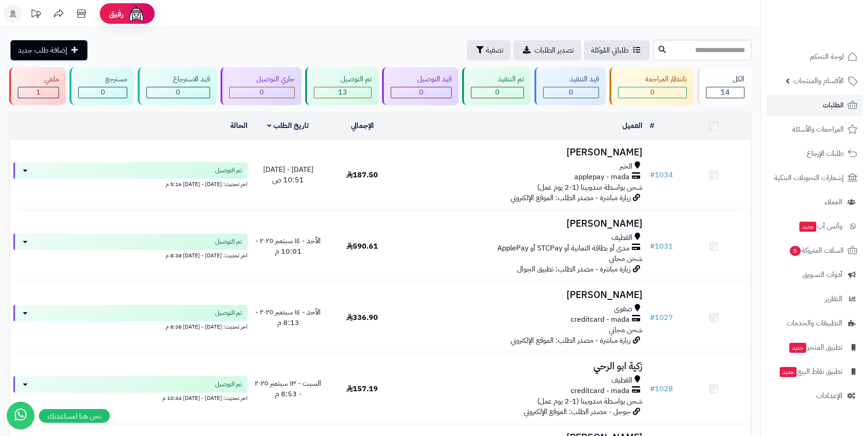  I want to click on span: الأحد - ١٤ سبتمبر ٢٠٢٥ - 8:13 م, so click(288, 318).